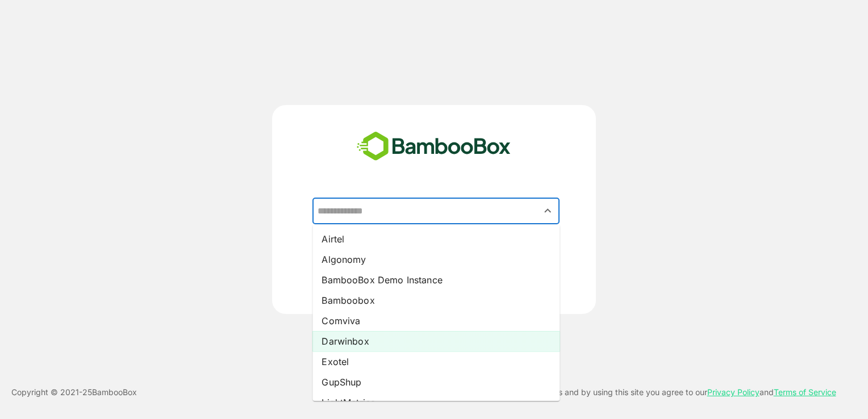 The width and height of the screenshot is (868, 419). Describe the element at coordinates (436, 341) in the screenshot. I see `li: Darwinbox` at that location.